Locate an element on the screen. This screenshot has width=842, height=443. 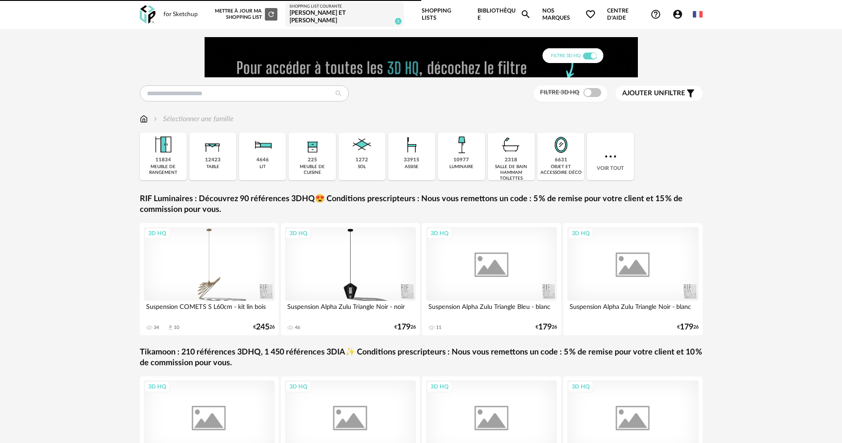
div: meuble de rangement is located at coordinates (163, 170).